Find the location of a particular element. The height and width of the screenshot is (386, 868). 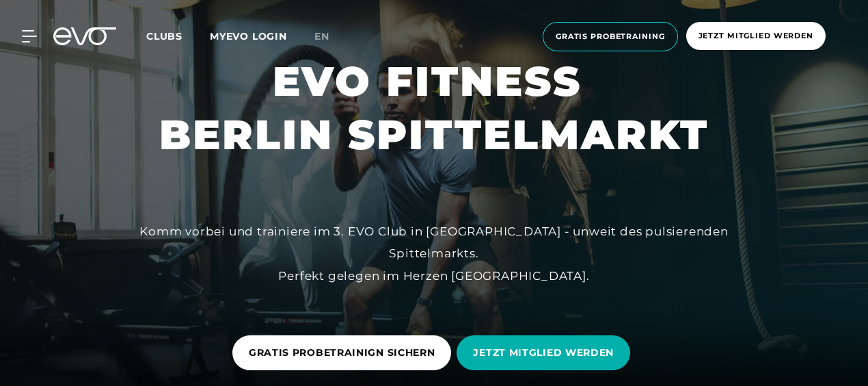

h1: EVO FITNESS BERLIN SPITTELMARKT is located at coordinates (434, 108).